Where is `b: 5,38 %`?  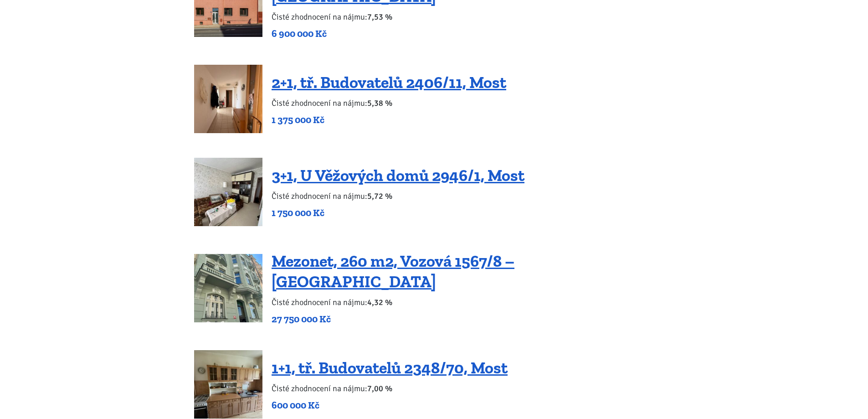
b: 5,38 % is located at coordinates (379, 103).